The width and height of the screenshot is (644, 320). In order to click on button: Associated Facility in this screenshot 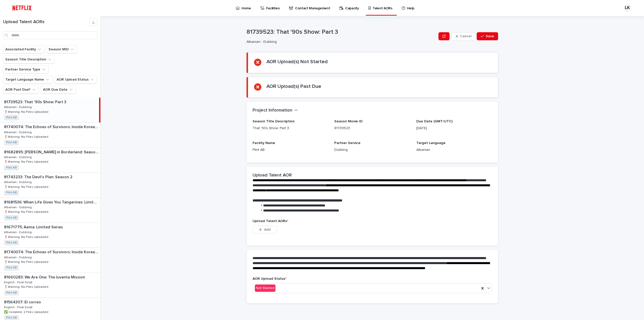, I will do `click(24, 49)`.